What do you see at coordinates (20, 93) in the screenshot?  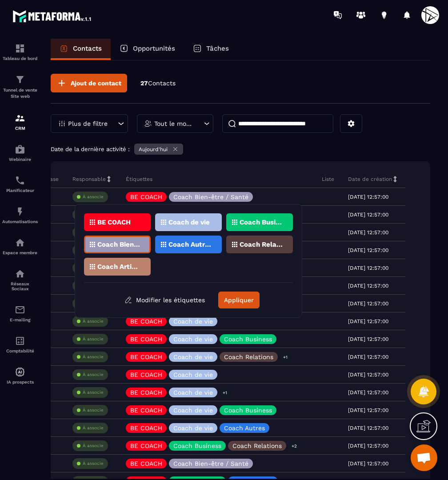 I see `p: Tunnel de vente Site web` at bounding box center [20, 93].